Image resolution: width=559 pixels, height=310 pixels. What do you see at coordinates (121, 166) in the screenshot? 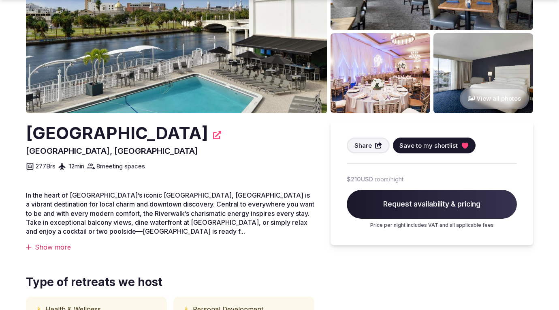
I see `span: 8 meeting spaces` at bounding box center [121, 166].